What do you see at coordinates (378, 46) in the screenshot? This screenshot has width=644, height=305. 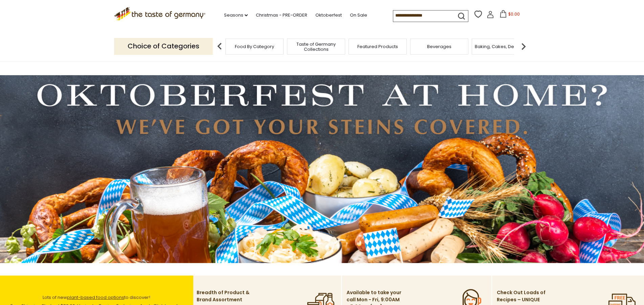 I see `span: Featured Products` at bounding box center [378, 46].